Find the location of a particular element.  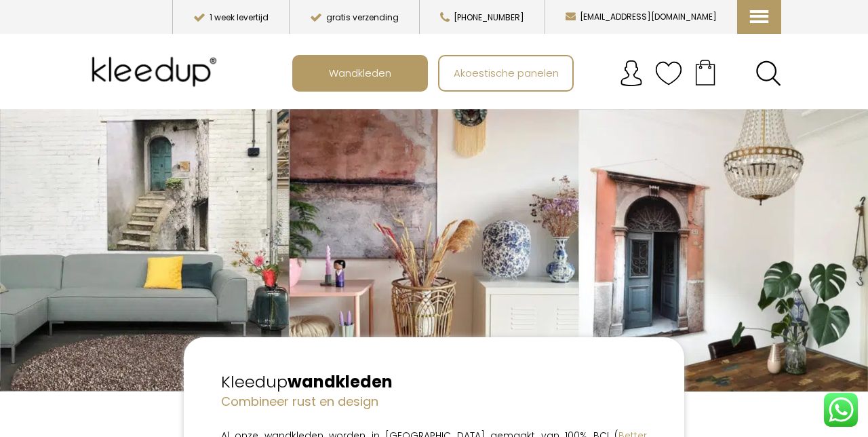

img: account.svg is located at coordinates (631, 73).